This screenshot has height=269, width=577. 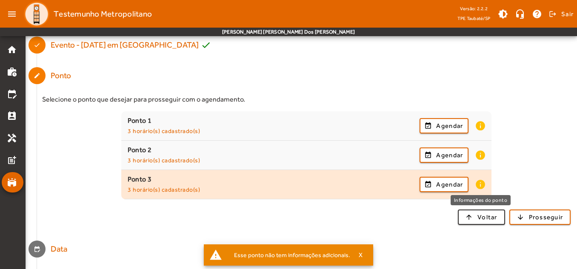 I want to click on button: Voltar, so click(x=481, y=217).